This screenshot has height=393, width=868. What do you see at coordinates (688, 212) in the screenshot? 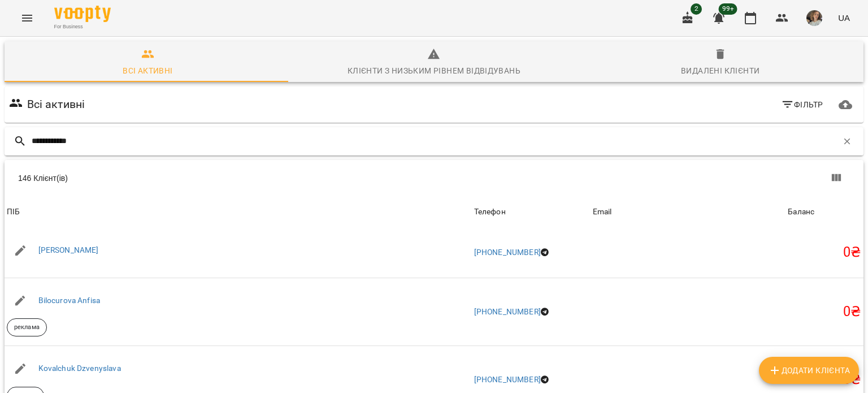
I see `span: Email` at bounding box center [688, 212].